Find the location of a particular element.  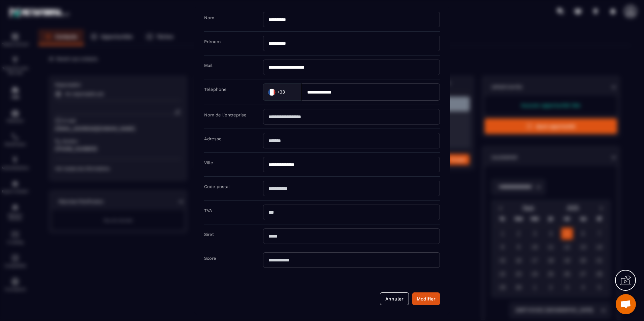

label: TVA is located at coordinates (208, 211).